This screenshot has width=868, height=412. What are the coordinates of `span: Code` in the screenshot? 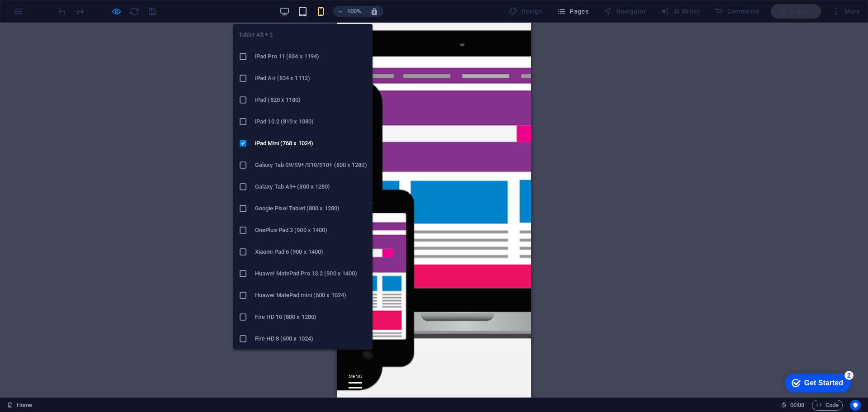 It's located at (827, 405).